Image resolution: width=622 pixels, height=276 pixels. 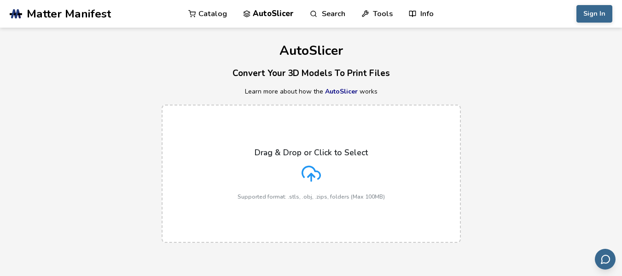 What do you see at coordinates (605, 259) in the screenshot?
I see `button: Send feedback via email` at bounding box center [605, 259].